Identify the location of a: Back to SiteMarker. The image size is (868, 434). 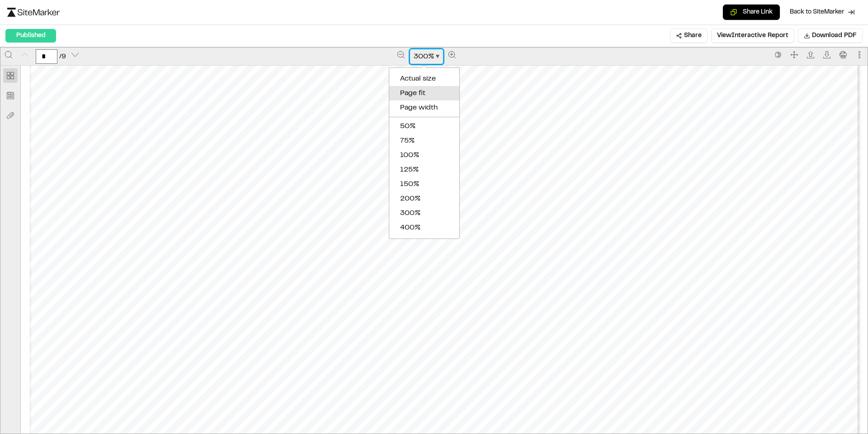
(822, 12).